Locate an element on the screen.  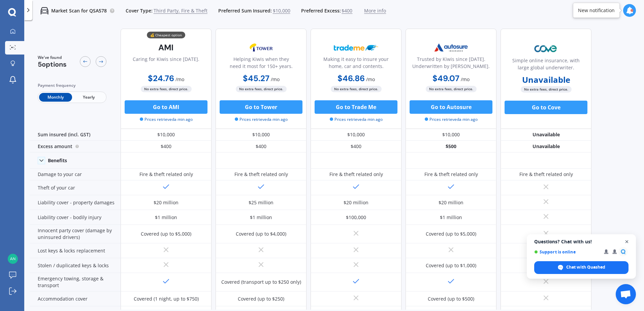
b: $46.86 is located at coordinates (351, 78).